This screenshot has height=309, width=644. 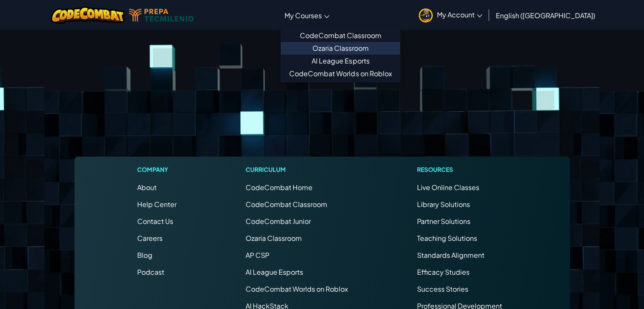 I want to click on a: Partner Solutions, so click(x=444, y=221).